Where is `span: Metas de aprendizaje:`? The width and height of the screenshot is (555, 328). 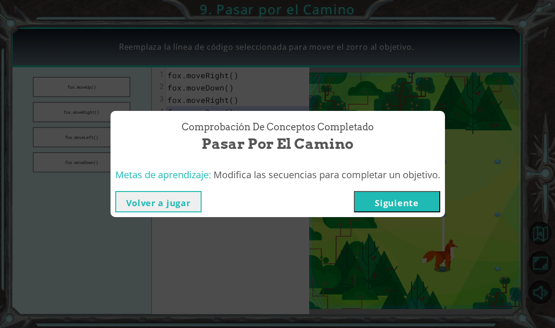
span: Metas de aprendizaje: is located at coordinates (163, 175).